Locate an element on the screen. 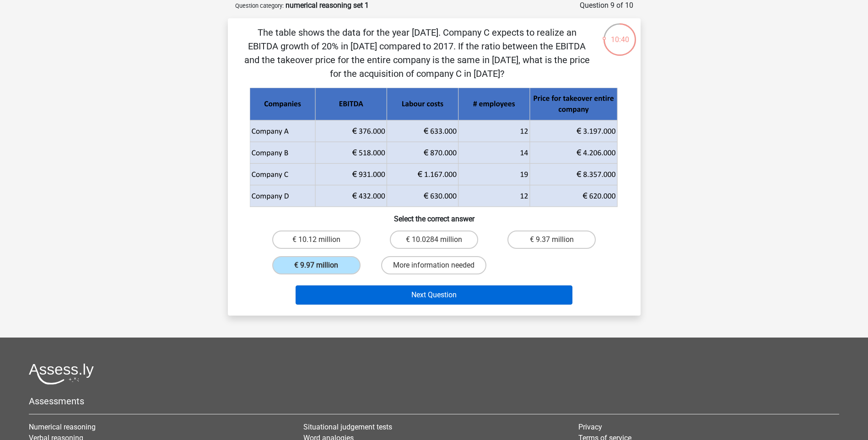 This screenshot has width=868, height=440. label: More information needed is located at coordinates (434, 265).